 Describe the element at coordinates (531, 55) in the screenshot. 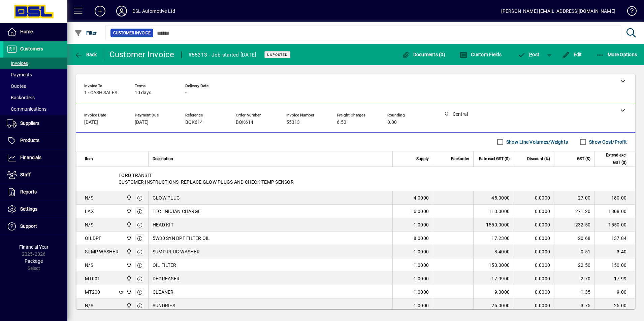

I see `span: P` at that location.